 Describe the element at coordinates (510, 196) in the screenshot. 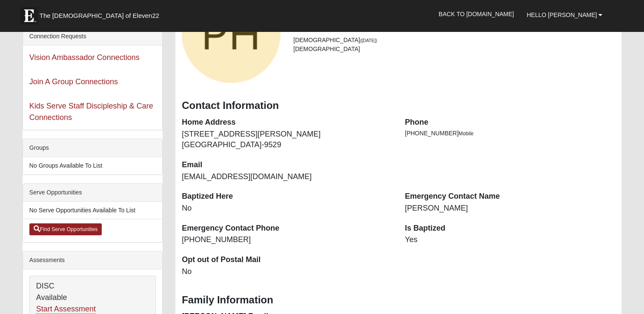

I see `dt: Emergency Contact Name` at that location.